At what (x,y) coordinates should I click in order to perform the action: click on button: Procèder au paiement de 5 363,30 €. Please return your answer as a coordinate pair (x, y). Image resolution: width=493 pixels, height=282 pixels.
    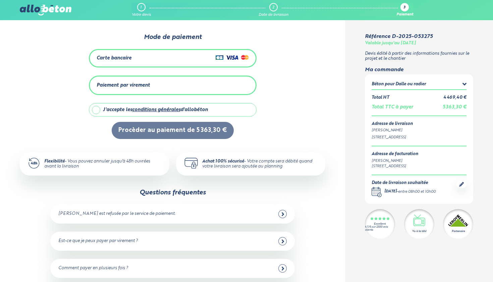
    Looking at the image, I should click on (173, 130).